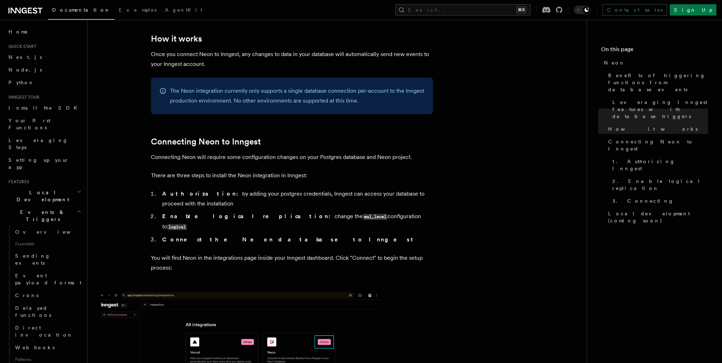  Describe the element at coordinates (693, 10) in the screenshot. I see `a: Sign Up` at that location.